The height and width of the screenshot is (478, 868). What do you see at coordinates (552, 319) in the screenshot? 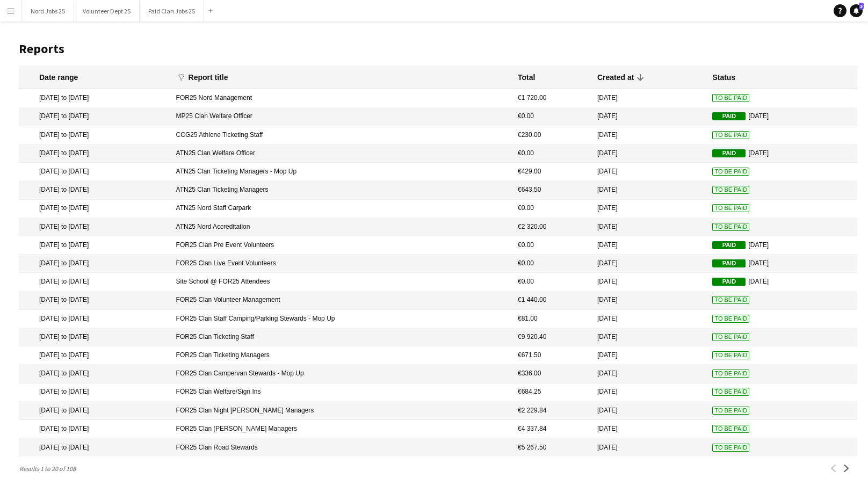
I see `mat-cell: €81.00` at bounding box center [552, 319].